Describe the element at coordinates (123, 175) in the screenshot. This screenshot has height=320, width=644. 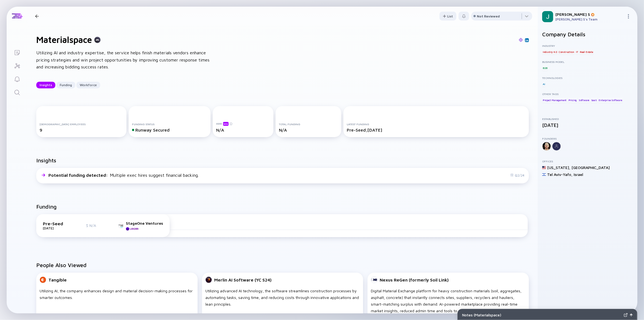
I see `div: Multiple exec hires suggest financial backing.` at that location.